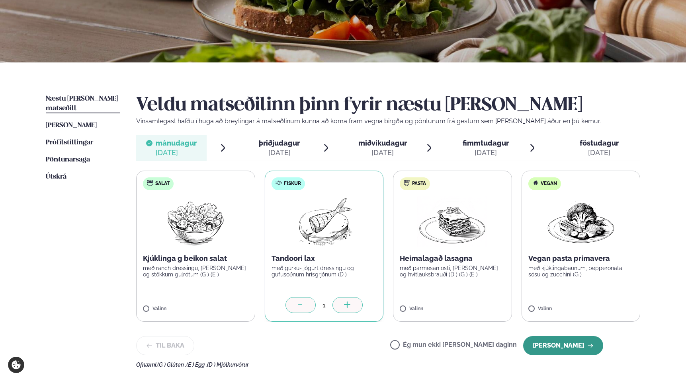 Image resolution: width=686 pixels, height=381 pixels. I want to click on a: Pöntunarsaga, so click(68, 160).